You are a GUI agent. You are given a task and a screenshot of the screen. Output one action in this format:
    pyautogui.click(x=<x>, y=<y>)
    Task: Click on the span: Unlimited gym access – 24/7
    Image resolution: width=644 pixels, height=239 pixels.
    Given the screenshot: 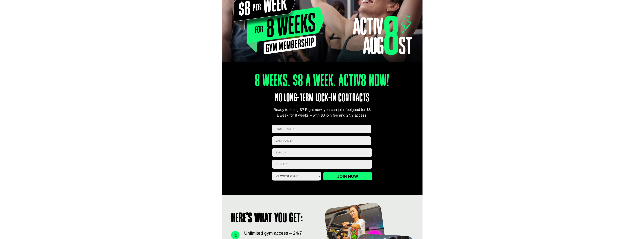 What is the action you would take?
    pyautogui.click(x=273, y=233)
    